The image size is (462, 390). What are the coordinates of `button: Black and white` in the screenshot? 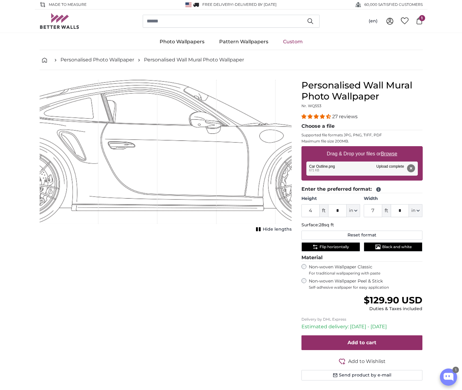 It's located at (393, 247).